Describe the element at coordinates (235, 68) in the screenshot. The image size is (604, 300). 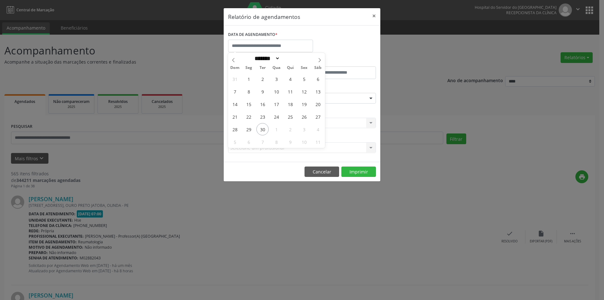
I see `span: Dom` at that location.